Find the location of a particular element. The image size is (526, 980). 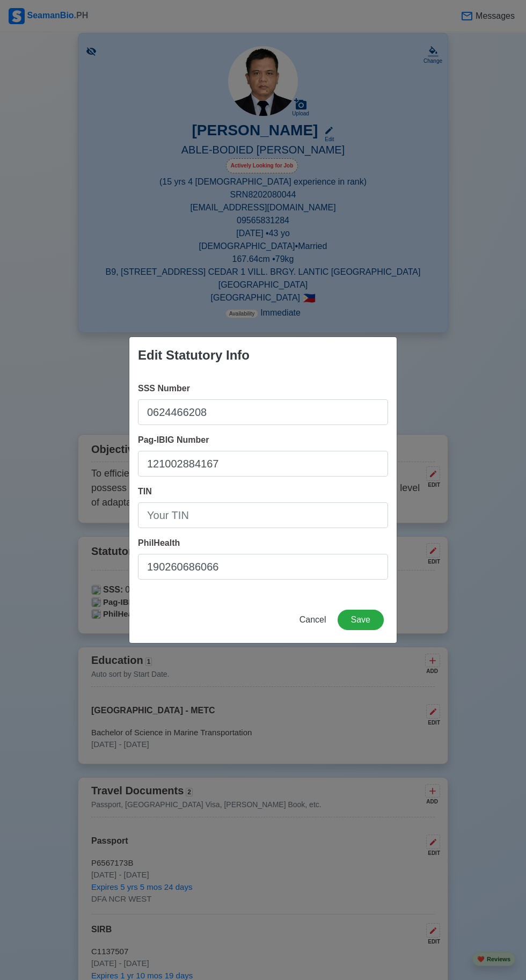

input: Your SSS Number is located at coordinates (263, 412).